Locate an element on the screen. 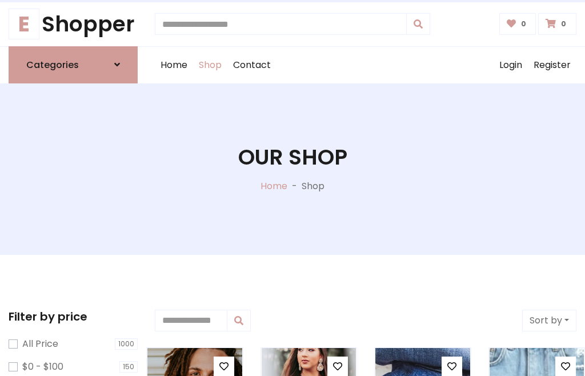 The width and height of the screenshot is (585, 376). h1: Our Shop is located at coordinates (292, 157).